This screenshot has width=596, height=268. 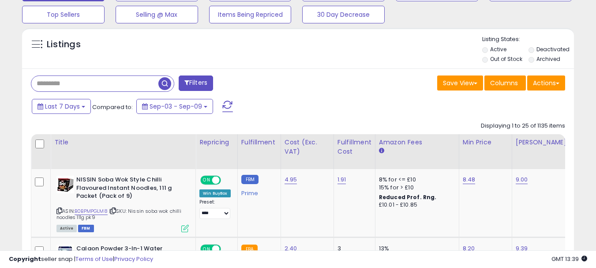 What do you see at coordinates (569, 258) in the screenshot?
I see `span: 2025-09-17 13:39 GMT` at bounding box center [569, 258].